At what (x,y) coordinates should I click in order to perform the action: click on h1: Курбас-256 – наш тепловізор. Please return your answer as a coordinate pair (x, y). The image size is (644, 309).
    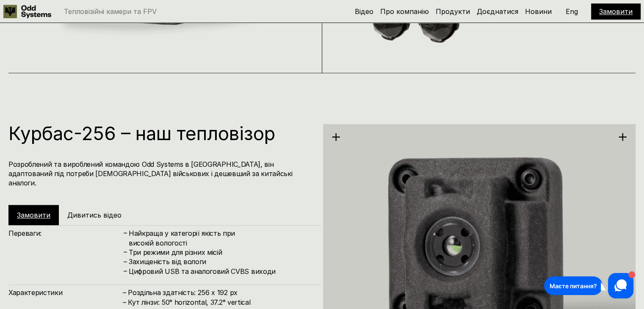
    Looking at the image, I should click on (160, 133).